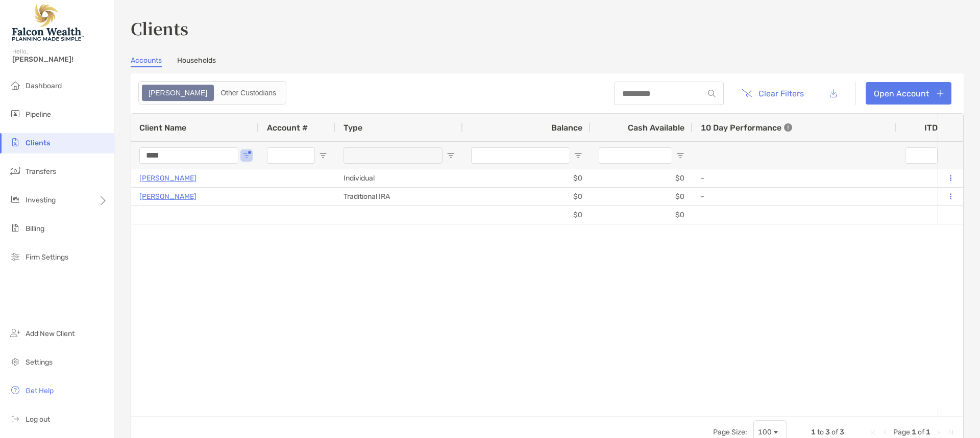  I want to click on img: firm-settings icon, so click(15, 257).